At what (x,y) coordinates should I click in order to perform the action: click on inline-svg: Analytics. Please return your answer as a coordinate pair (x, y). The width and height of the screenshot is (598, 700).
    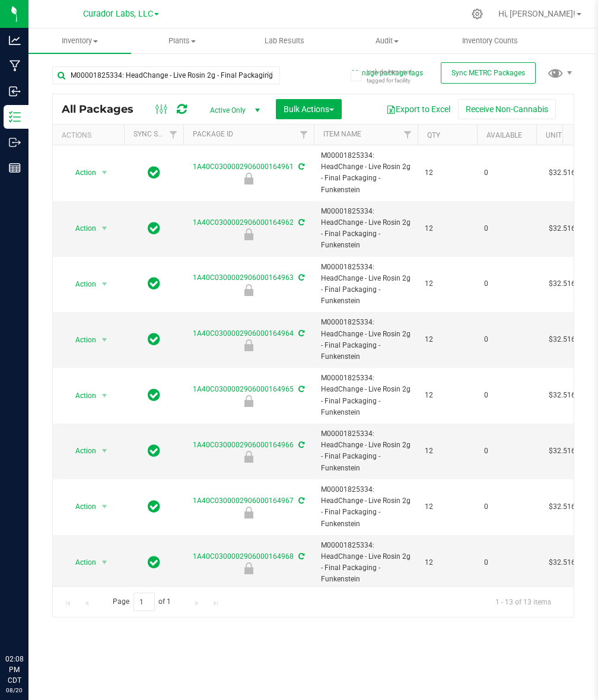
    Looking at the image, I should click on (15, 40).